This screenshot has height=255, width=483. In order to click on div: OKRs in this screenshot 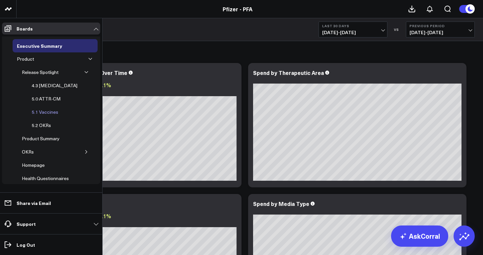, I will do `click(28, 152)`.